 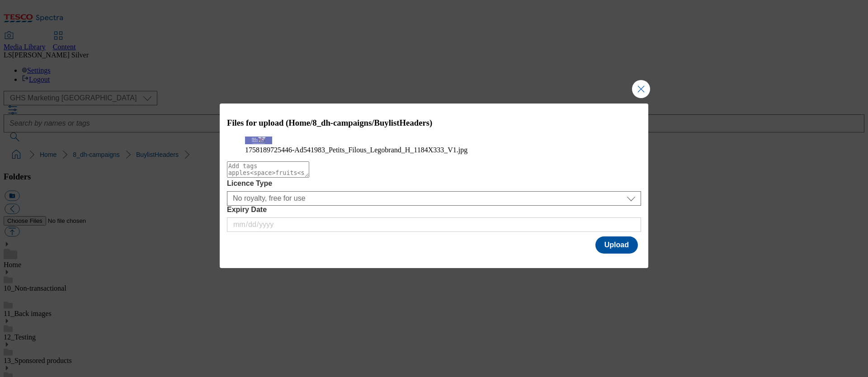 What do you see at coordinates (434, 186) in the screenshot?
I see `div: Modal` at bounding box center [434, 186].